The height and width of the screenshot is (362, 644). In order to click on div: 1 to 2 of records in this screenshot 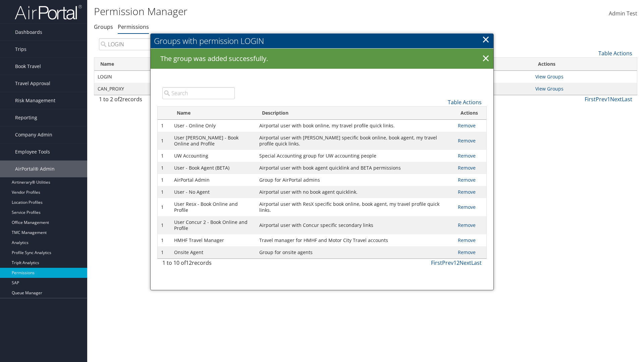, I will do `click(161, 101)`.